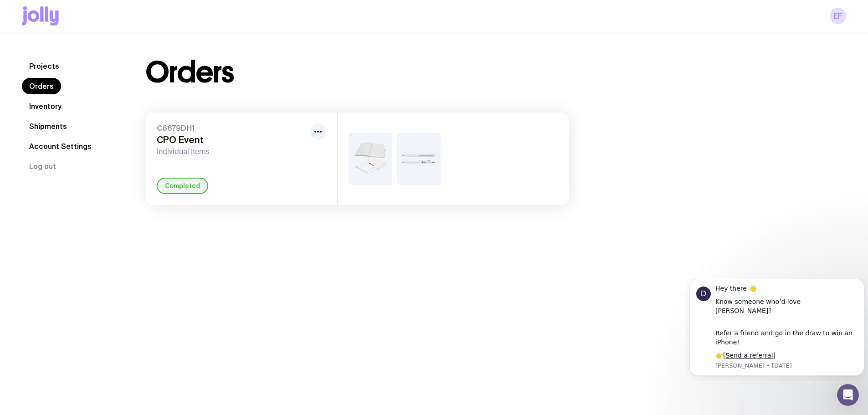 The image size is (868, 415). I want to click on h1: Orders, so click(190, 73).